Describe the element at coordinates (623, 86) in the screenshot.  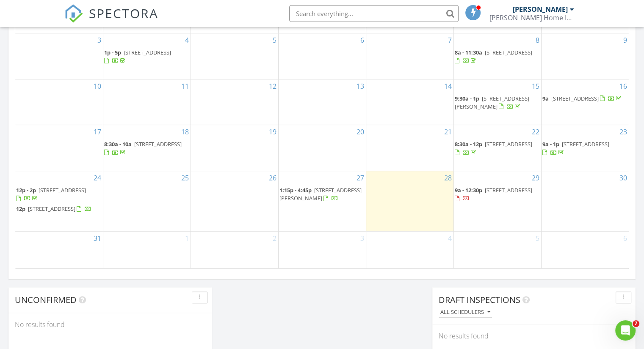
I see `a: Go to August 16, 2025` at that location.